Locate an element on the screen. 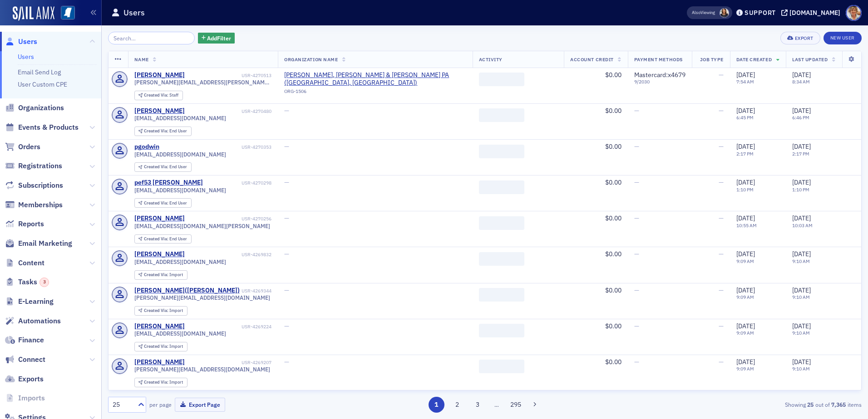  a: User Custom CPE is located at coordinates (42, 84).